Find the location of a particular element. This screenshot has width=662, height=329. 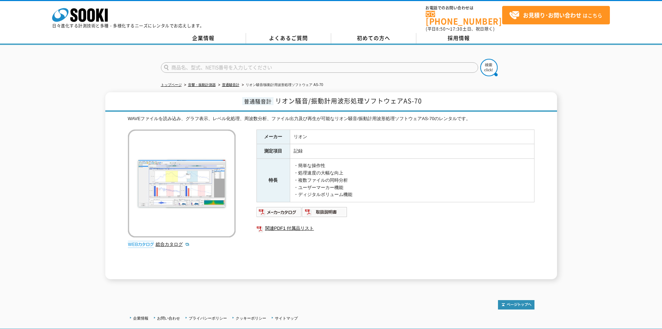

a: 普通騒音計 is located at coordinates (231, 85).